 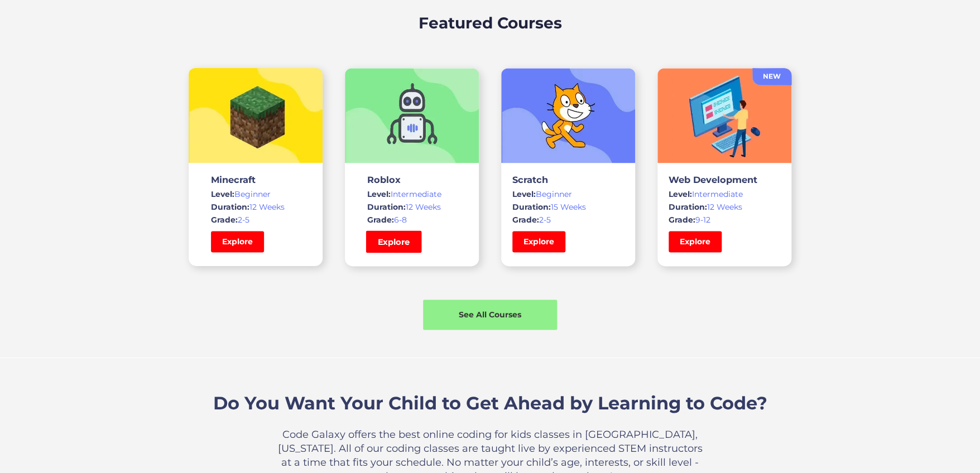 What do you see at coordinates (490, 315) in the screenshot?
I see `a: See All Courses` at bounding box center [490, 315].